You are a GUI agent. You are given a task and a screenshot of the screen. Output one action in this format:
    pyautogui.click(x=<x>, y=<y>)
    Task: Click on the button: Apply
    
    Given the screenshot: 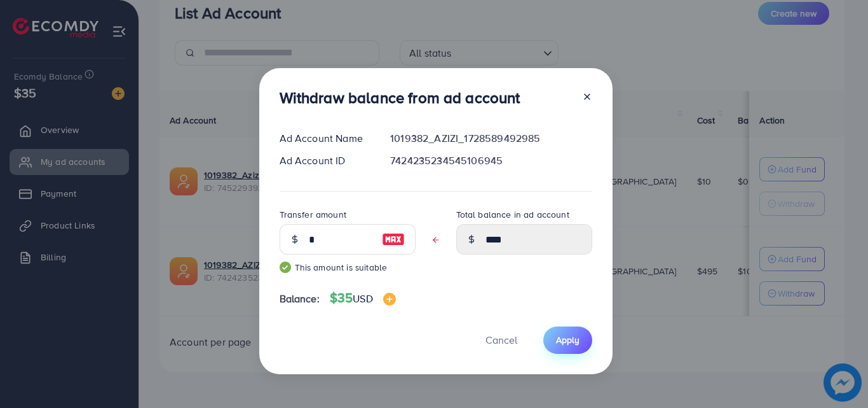 What is the action you would take?
    pyautogui.click(x=568, y=340)
    